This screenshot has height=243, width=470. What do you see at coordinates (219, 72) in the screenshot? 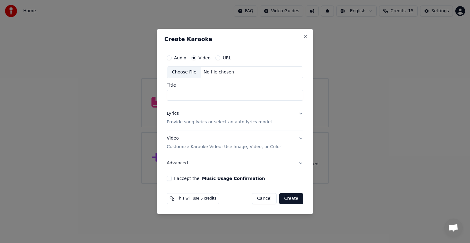
I see `div: No file chosen` at bounding box center [219, 72].